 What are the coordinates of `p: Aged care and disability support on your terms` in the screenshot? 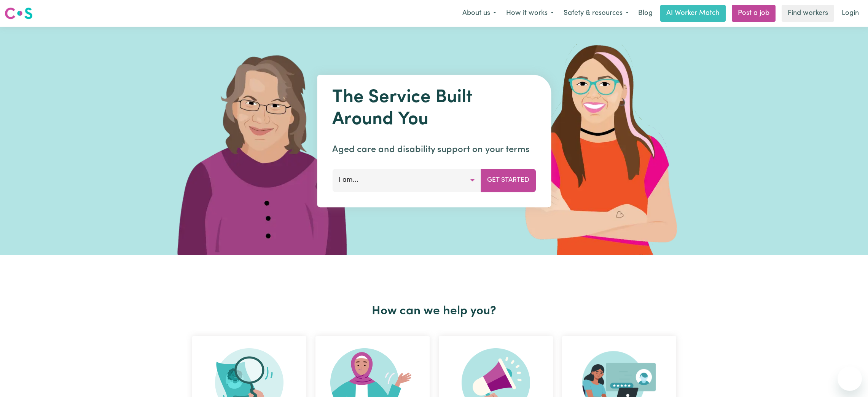 It's located at (434, 149).